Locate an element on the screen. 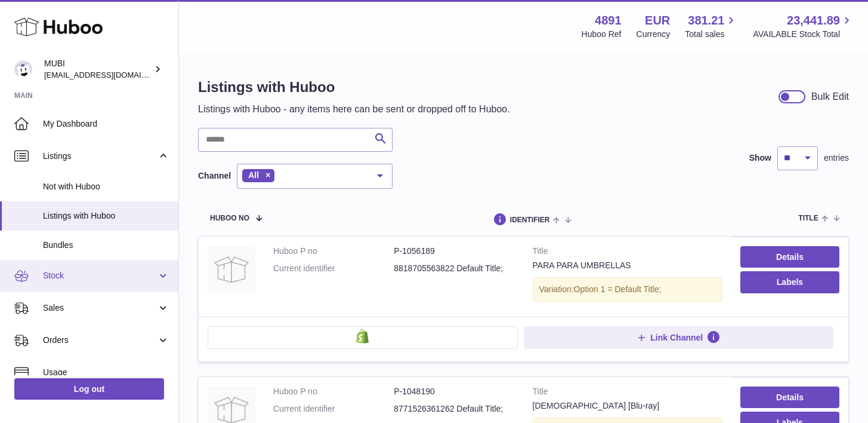  dd: 8771526361262 Default Title; is located at coordinates (454, 408).